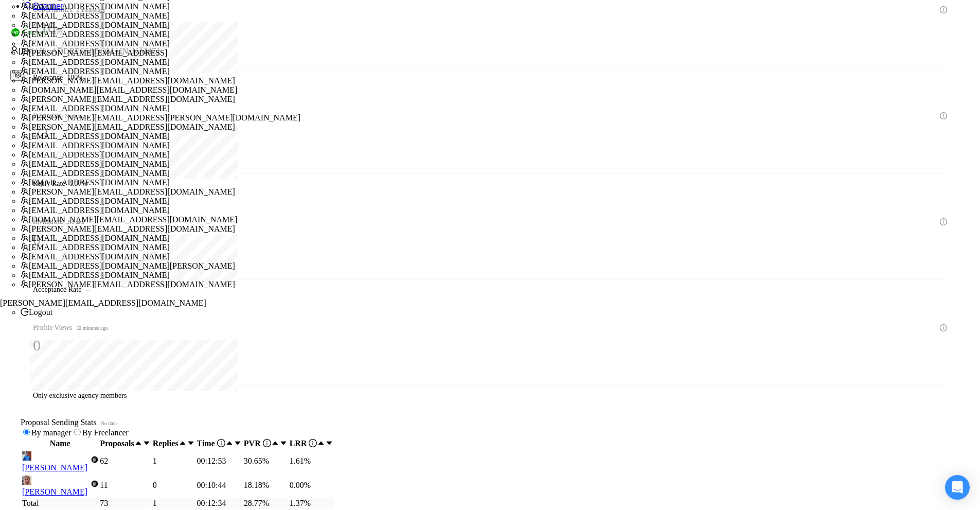 The height and width of the screenshot is (510, 980). Describe the element at coordinates (108, 423) in the screenshot. I see `span: No data` at that location.